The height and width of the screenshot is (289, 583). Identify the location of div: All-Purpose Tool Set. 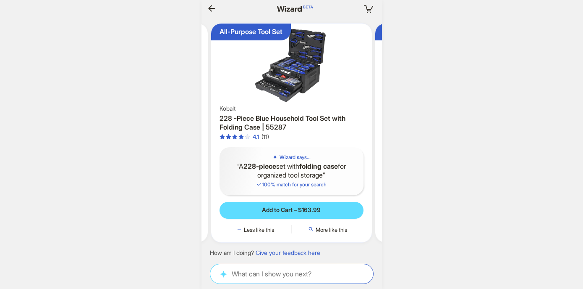
(251, 32).